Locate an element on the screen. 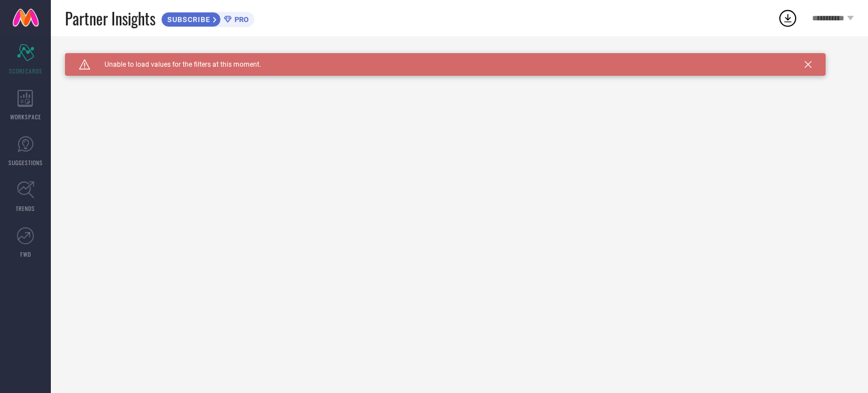 Image resolution: width=868 pixels, height=393 pixels. a: SUBSCRIBEPRO is located at coordinates (208, 18).